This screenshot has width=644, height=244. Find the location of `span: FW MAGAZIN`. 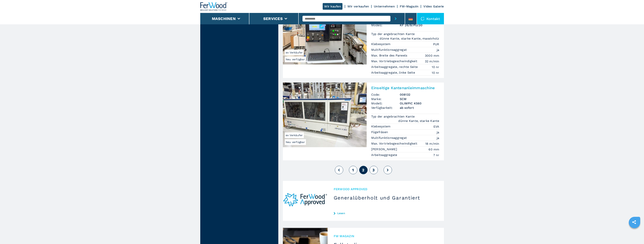

span: FW MAGAZIN is located at coordinates (386, 236).